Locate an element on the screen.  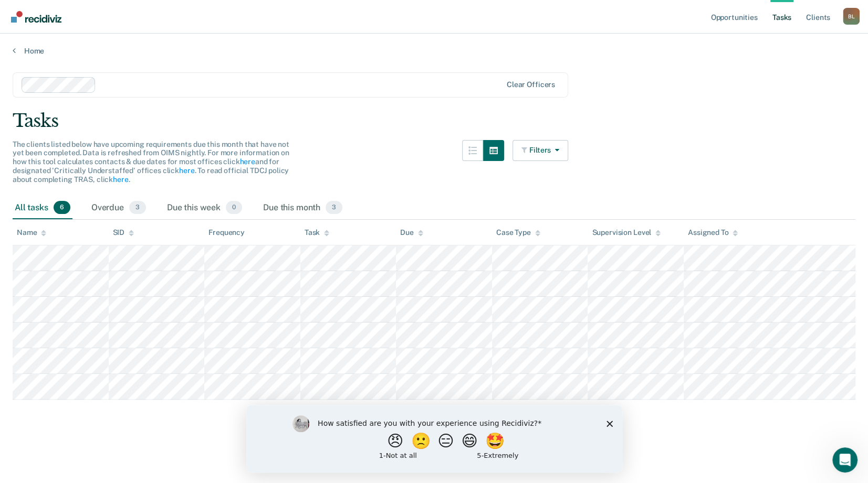
div: Overdue3 is located at coordinates (118, 209).